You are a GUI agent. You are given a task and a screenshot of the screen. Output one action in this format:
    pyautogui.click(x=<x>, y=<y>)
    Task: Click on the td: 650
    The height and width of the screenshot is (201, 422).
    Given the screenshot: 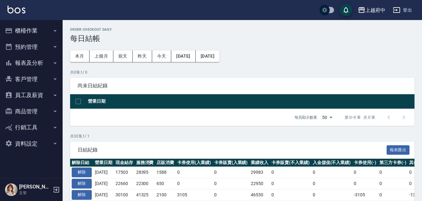 What is the action you would take?
    pyautogui.click(x=165, y=184)
    